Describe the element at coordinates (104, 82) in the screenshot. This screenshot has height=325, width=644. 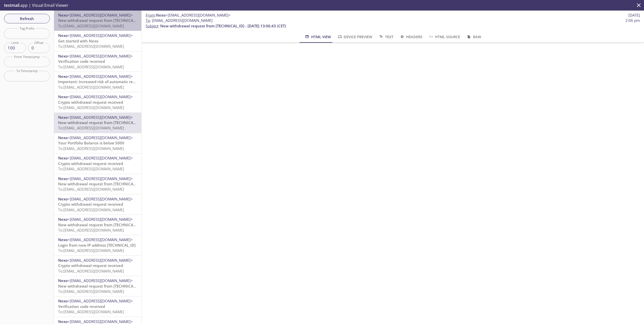
I see `span: Important: increased risk of automatic repayment` at that location.